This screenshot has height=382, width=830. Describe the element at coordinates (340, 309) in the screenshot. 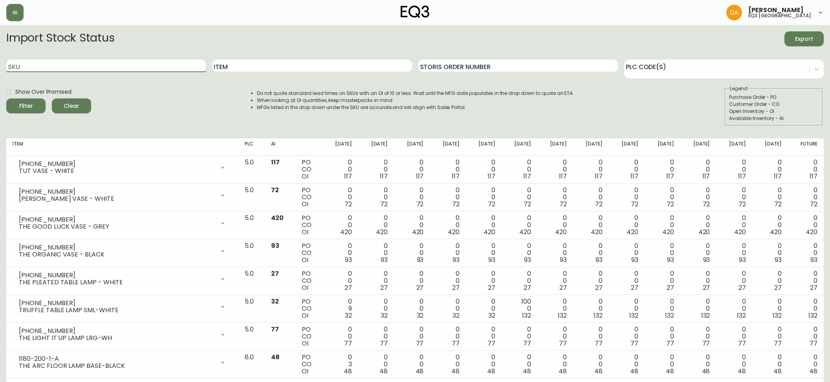

I see `div: 0 9` at that location.